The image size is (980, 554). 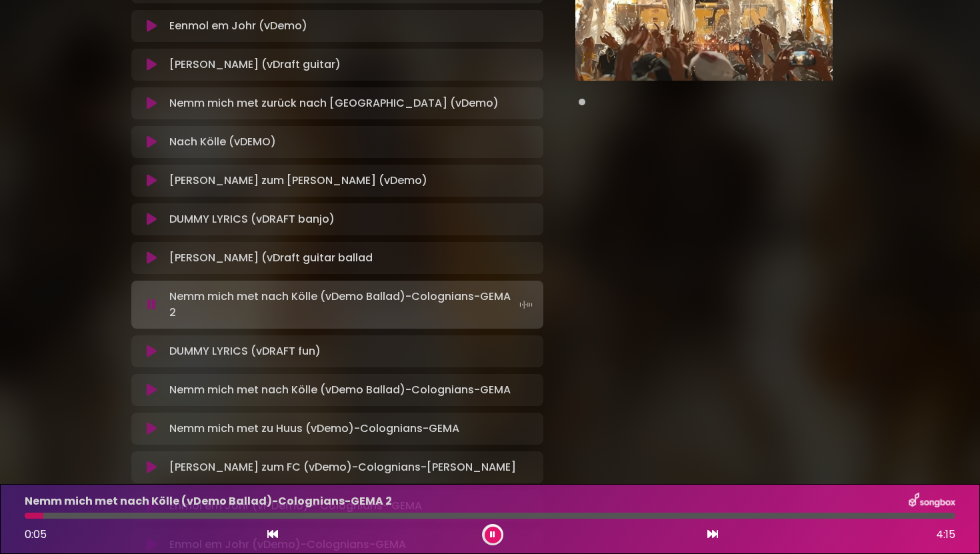 I want to click on p: DUMMY LYRICS (vDRAFT fun), so click(x=245, y=352).